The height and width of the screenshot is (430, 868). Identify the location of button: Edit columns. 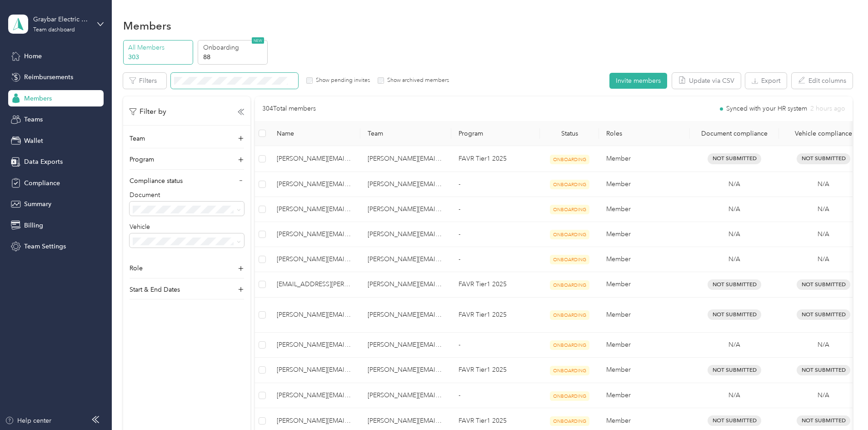
(822, 80).